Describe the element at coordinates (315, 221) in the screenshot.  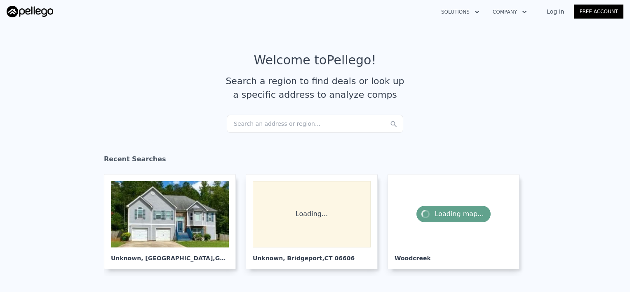
I see `a: Loading... Unknown, Bridgeport,CT 06606` at that location.